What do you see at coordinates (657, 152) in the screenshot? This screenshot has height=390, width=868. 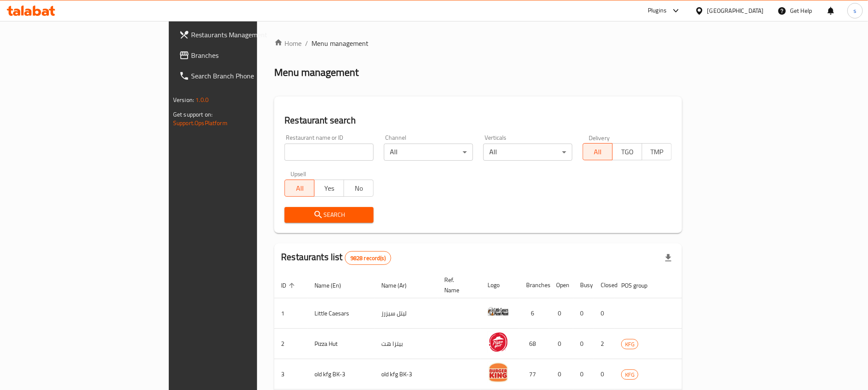 I see `button: TMP` at bounding box center [657, 152].